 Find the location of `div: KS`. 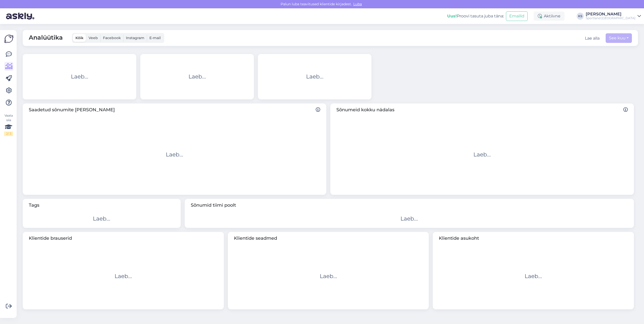

div: KS is located at coordinates (580, 16).